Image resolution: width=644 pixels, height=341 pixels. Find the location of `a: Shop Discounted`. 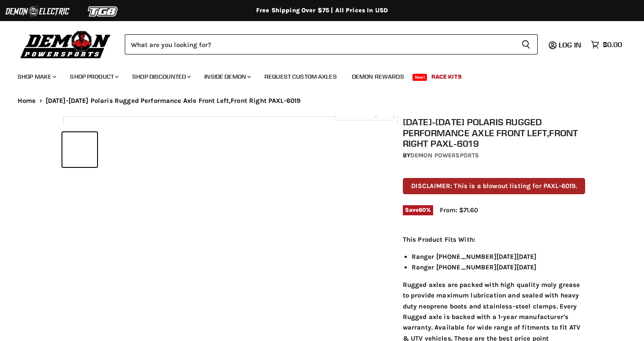

a: Shop Discounted is located at coordinates (161, 76).